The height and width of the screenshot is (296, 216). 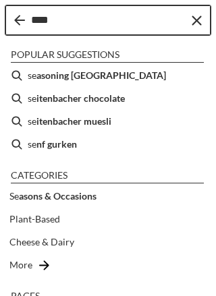 I want to click on li: More, so click(x=108, y=265).